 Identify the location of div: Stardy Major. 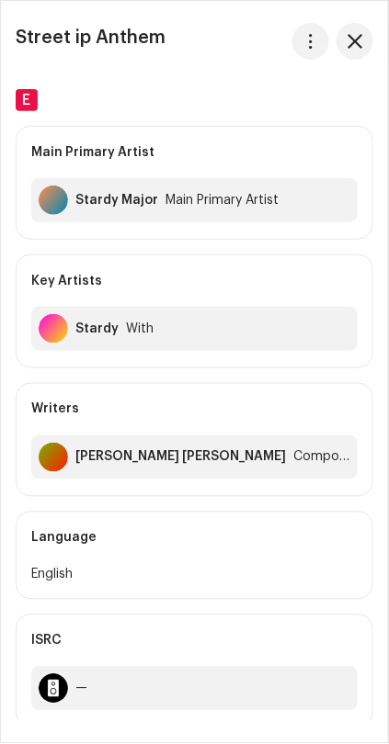
(117, 200).